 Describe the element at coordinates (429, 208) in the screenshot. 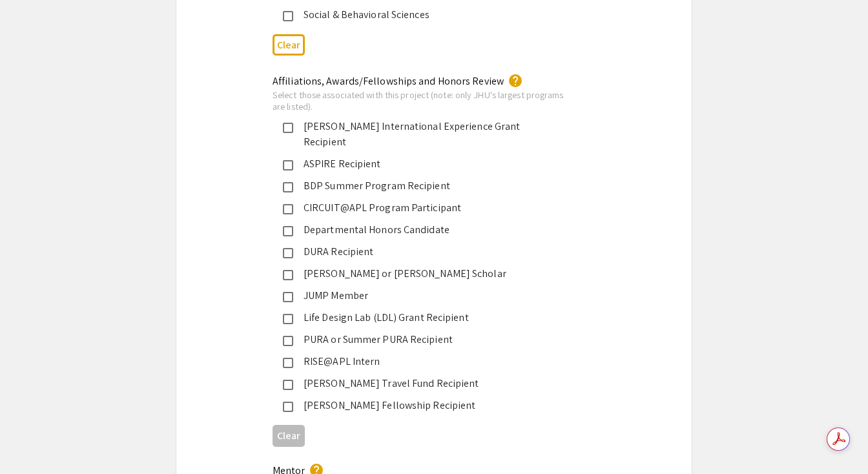

I see `div: CIRCUIT@APL Program Participant` at that location.